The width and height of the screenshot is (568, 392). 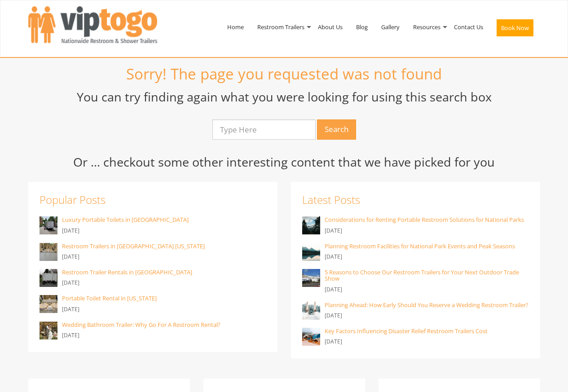 I want to click on a: Resources, so click(x=427, y=27).